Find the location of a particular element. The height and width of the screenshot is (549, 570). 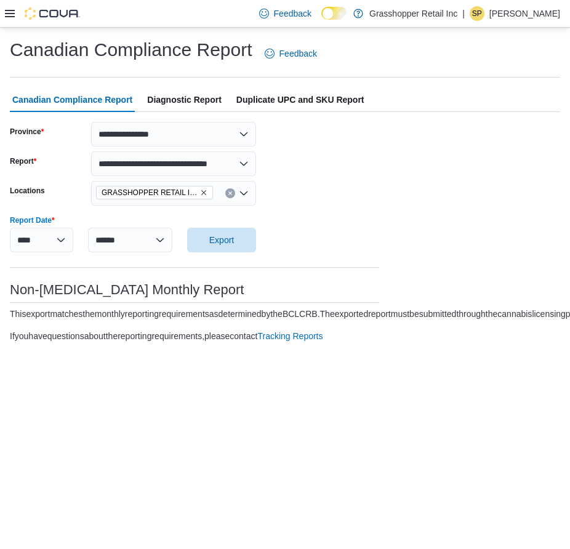

span: Duplicate UPC and SKU Report is located at coordinates (300, 100).